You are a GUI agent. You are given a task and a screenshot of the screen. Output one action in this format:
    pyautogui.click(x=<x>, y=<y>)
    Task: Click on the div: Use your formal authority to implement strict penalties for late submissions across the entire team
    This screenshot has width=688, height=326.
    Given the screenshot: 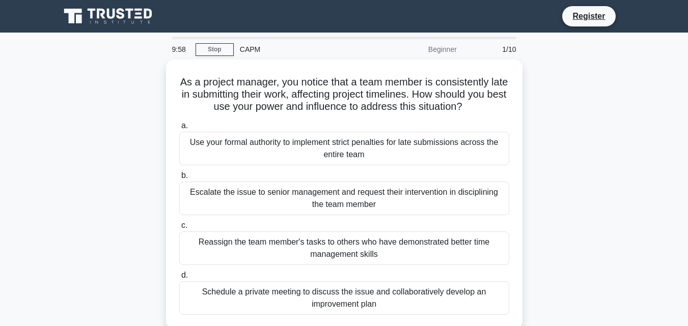 What is the action you would take?
    pyautogui.click(x=344, y=149)
    